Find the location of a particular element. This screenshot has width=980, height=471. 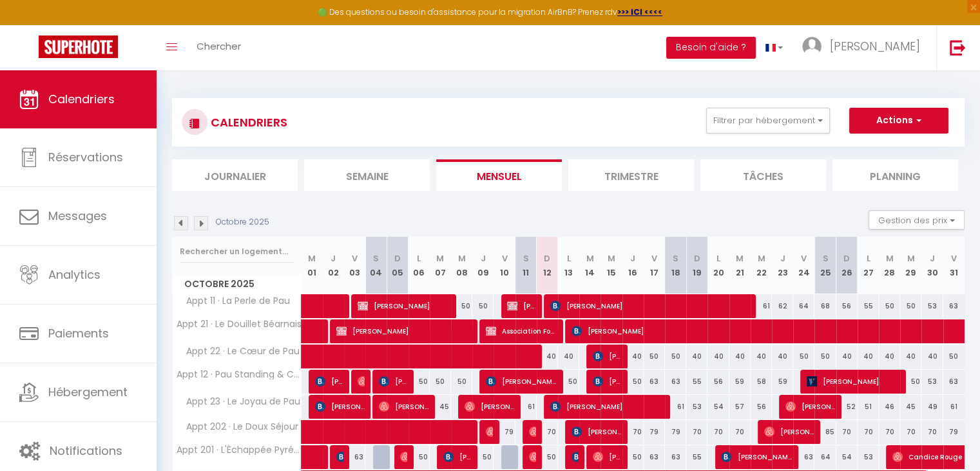

th: 03 is located at coordinates (354, 265).